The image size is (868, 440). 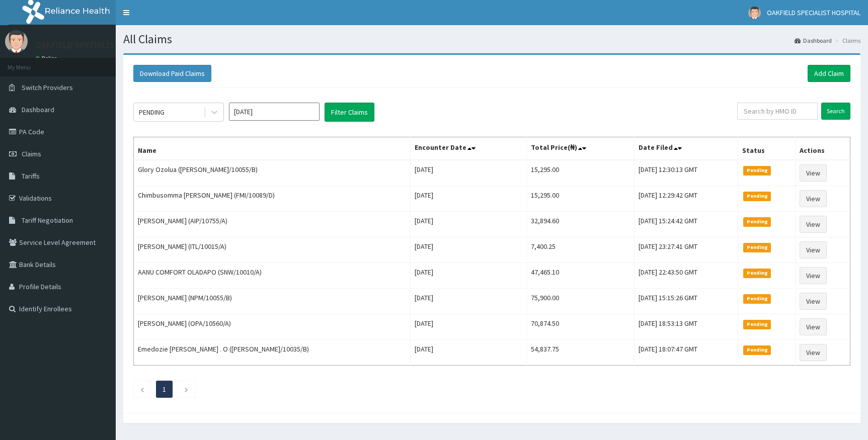 What do you see at coordinates (272, 148) in the screenshot?
I see `th: Name` at bounding box center [272, 148].